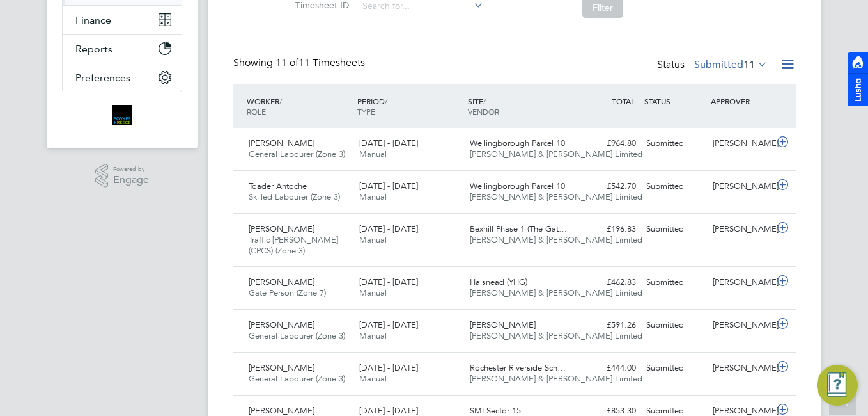 The width and height of the screenshot is (868, 416). Describe the element at coordinates (608, 186) in the screenshot. I see `div: £542.70` at that location.